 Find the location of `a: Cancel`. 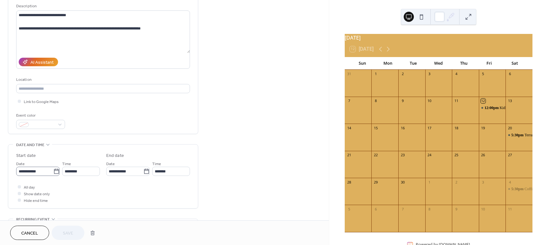

a: Cancel is located at coordinates (30, 233).